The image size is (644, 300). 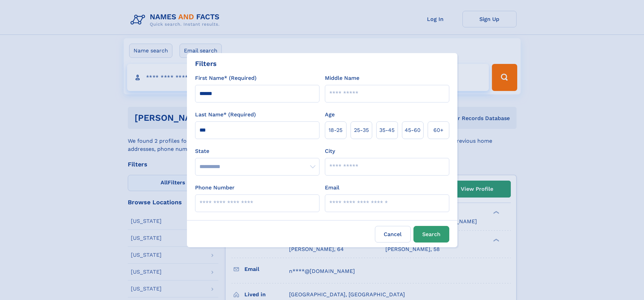 I want to click on label: First Name* (Required), so click(x=226, y=78).